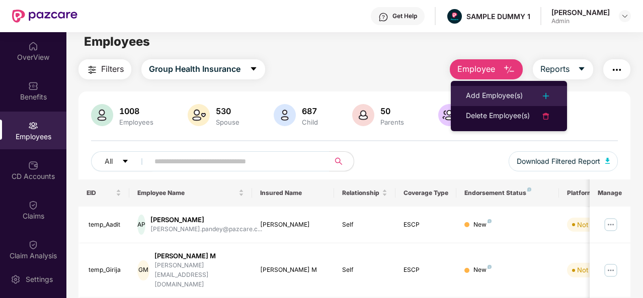  Describe the element at coordinates (100, 193) in the screenshot. I see `span: EID` at that location.